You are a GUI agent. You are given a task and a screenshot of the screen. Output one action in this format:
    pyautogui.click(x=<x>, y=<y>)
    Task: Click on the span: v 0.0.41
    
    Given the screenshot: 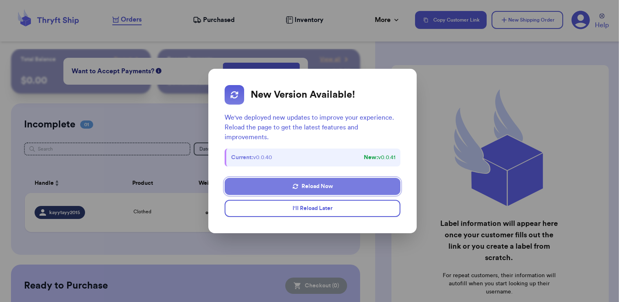 What is the action you would take?
    pyautogui.click(x=380, y=157)
    